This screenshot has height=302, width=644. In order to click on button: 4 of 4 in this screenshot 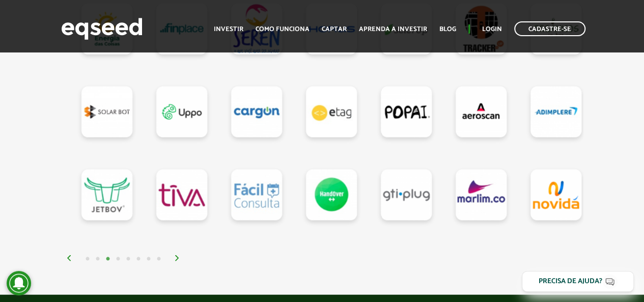, I will do `click(118, 259)`.